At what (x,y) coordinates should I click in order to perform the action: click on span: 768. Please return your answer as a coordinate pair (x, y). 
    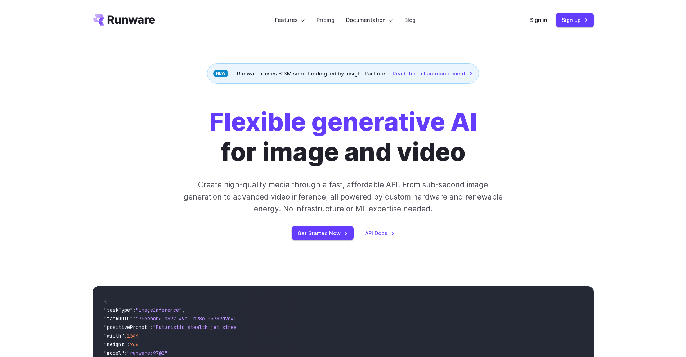
    Looking at the image, I should click on (134, 345).